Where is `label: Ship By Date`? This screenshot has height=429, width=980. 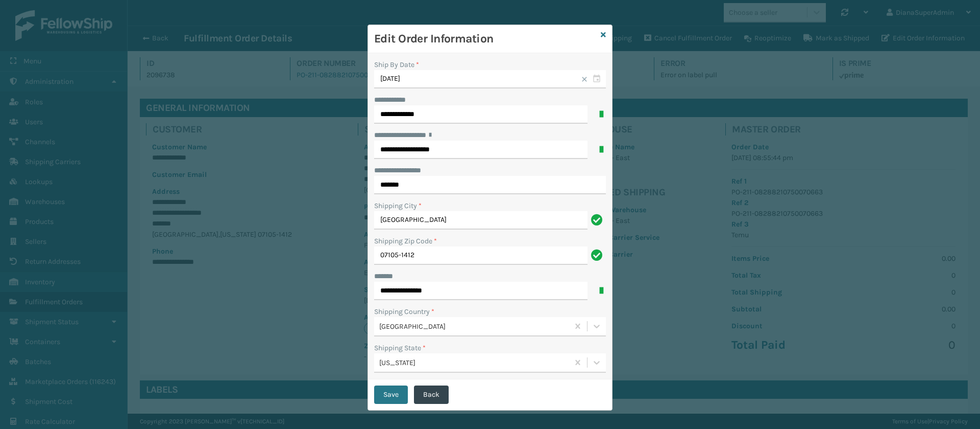
label: Ship By Date is located at coordinates (397, 65).